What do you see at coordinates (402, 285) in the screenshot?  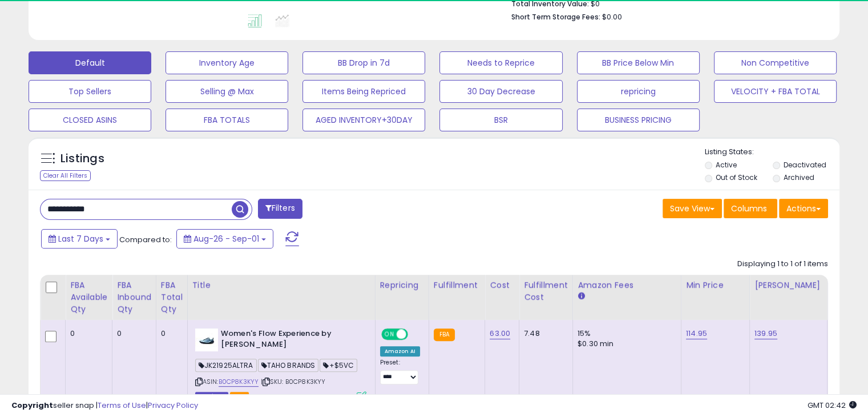 I see `div: Repricing` at bounding box center [402, 285].